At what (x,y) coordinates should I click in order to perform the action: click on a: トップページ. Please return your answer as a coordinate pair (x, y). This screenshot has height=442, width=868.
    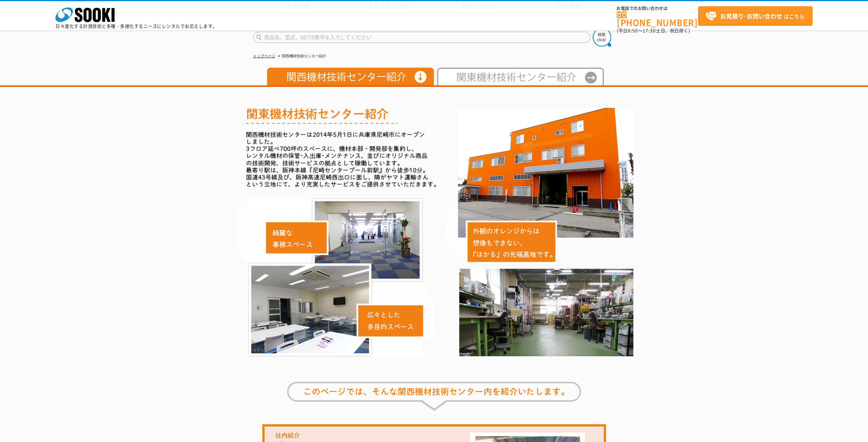
    Looking at the image, I should click on (264, 56).